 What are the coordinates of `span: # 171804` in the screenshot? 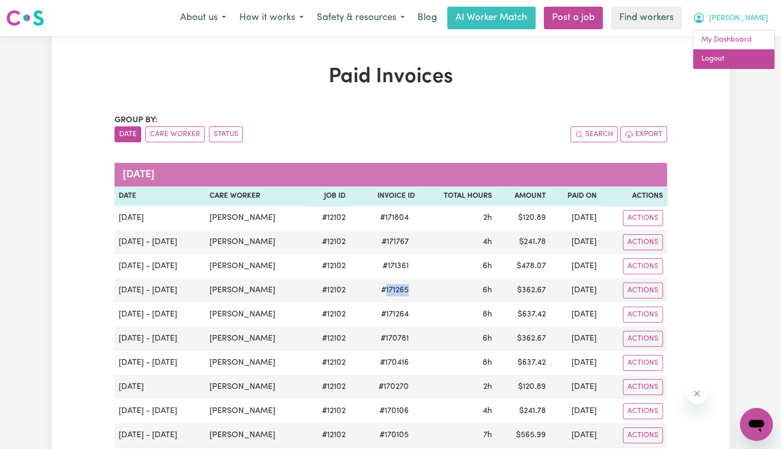 It's located at (394, 218).